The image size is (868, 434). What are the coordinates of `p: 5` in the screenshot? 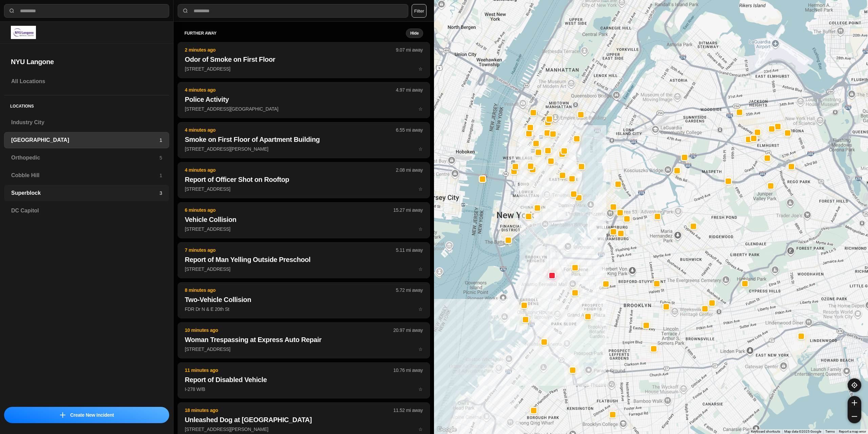 It's located at (160, 158).